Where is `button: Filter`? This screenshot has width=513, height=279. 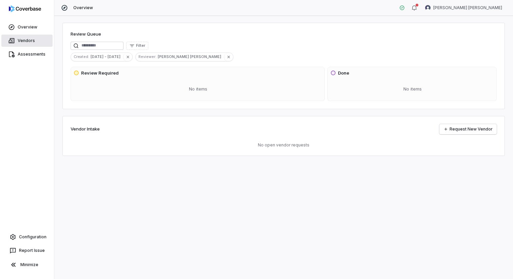 button: Filter is located at coordinates (137, 46).